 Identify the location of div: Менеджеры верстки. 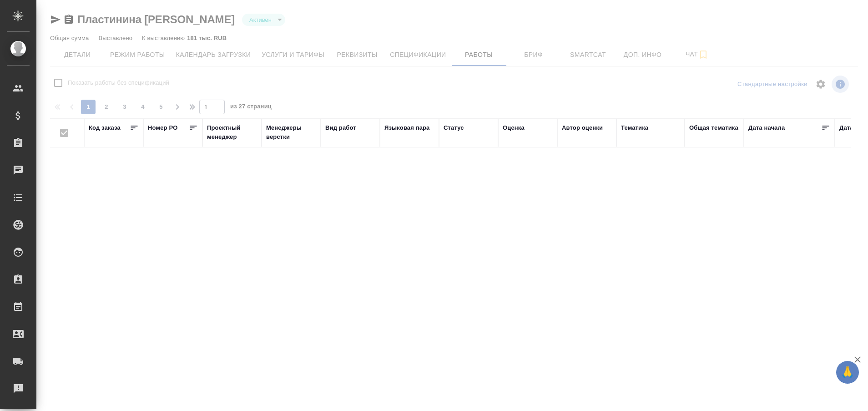
(291, 132).